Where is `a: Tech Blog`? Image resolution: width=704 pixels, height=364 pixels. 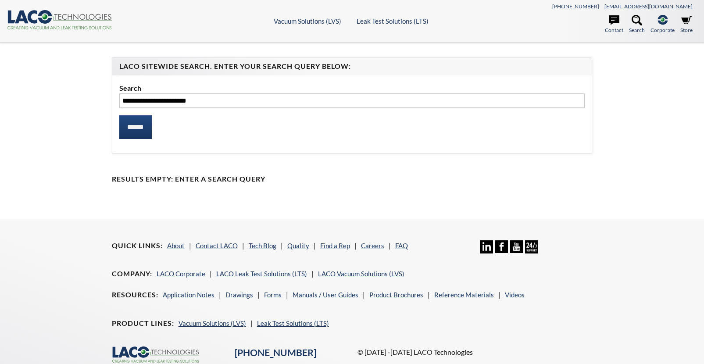
a: Tech Blog is located at coordinates (262, 246).